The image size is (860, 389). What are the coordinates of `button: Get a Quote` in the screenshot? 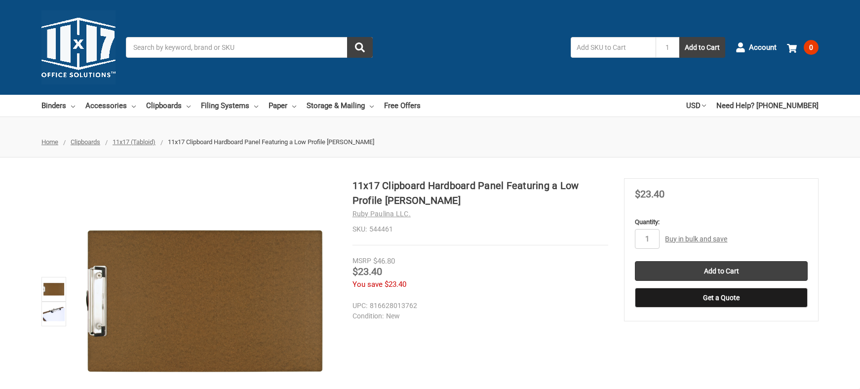 It's located at (722, 298).